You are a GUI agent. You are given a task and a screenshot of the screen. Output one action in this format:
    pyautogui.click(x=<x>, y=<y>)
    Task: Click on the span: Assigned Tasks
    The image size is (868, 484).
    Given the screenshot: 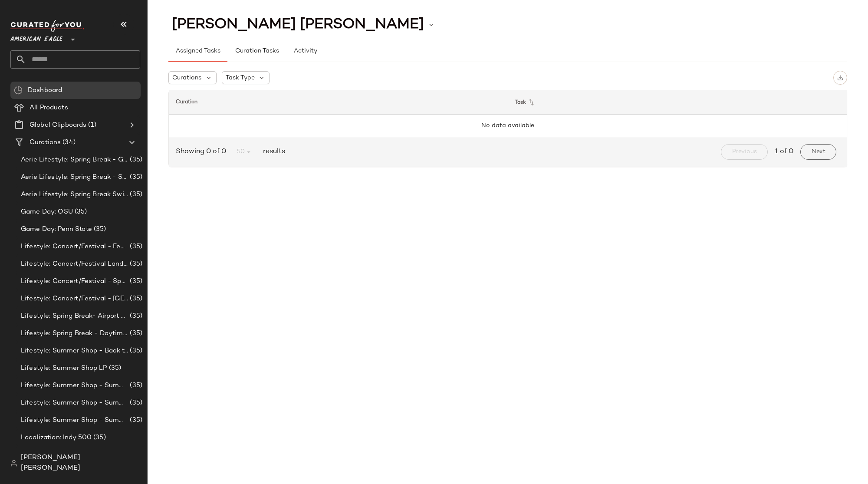 What is the action you would take?
    pyautogui.click(x=198, y=51)
    